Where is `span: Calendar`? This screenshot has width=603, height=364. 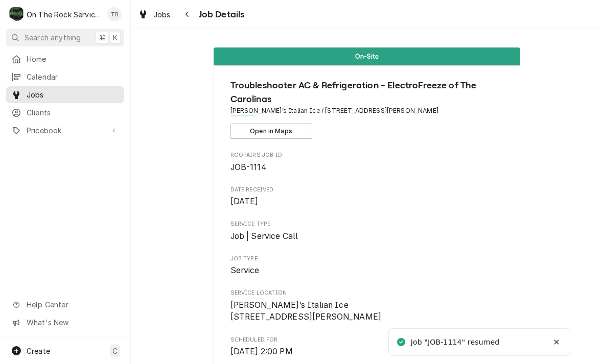 span: Calendar is located at coordinates (72, 77).